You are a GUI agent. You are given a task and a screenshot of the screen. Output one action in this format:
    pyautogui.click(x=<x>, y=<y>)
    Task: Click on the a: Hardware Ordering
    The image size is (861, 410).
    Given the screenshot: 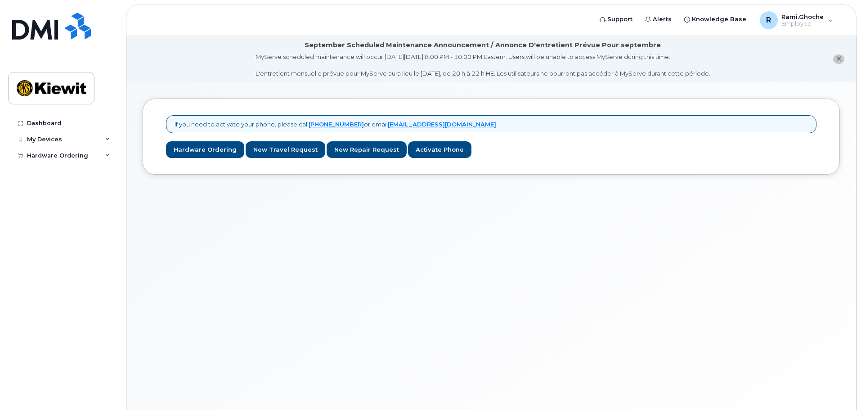 What is the action you would take?
    pyautogui.click(x=205, y=149)
    